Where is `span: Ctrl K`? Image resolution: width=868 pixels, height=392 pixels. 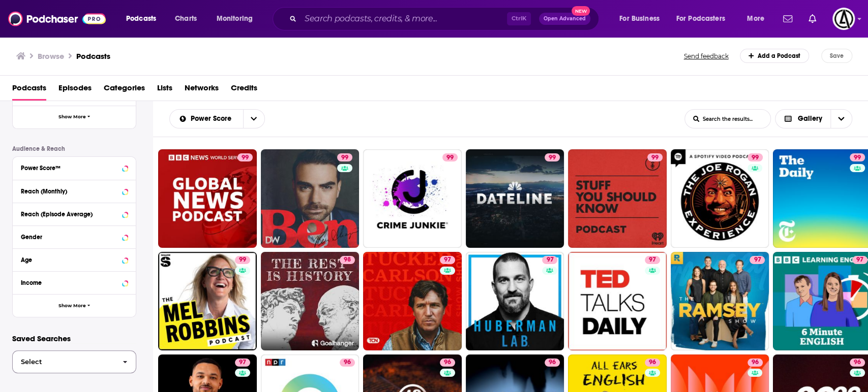
span: Ctrl K is located at coordinates (519, 19).